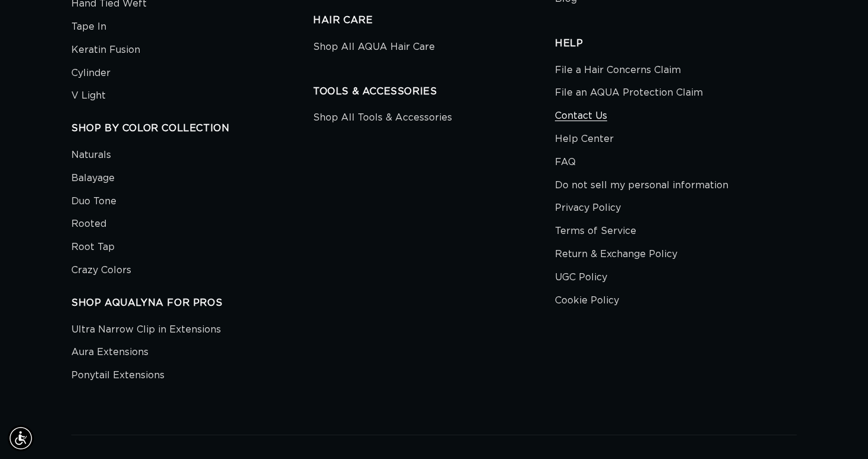 This screenshot has width=868, height=459. Describe the element at coordinates (94, 201) in the screenshot. I see `a: Duo Tone` at that location.